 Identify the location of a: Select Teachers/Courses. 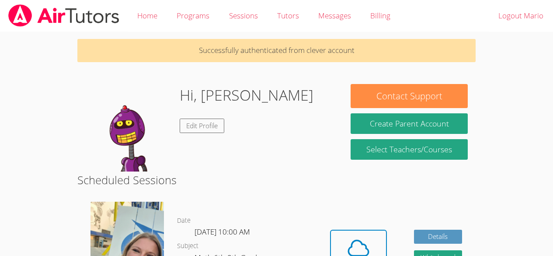
(409, 149).